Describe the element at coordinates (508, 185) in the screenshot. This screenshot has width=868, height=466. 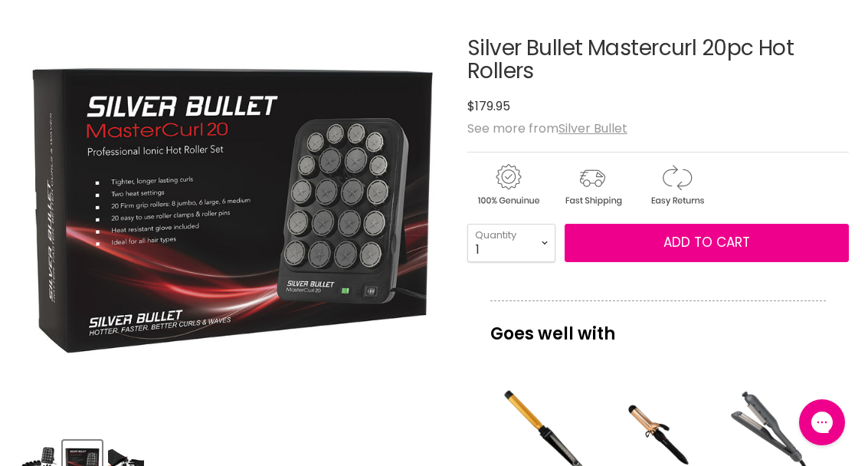
I see `img: genuine.gif` at that location.